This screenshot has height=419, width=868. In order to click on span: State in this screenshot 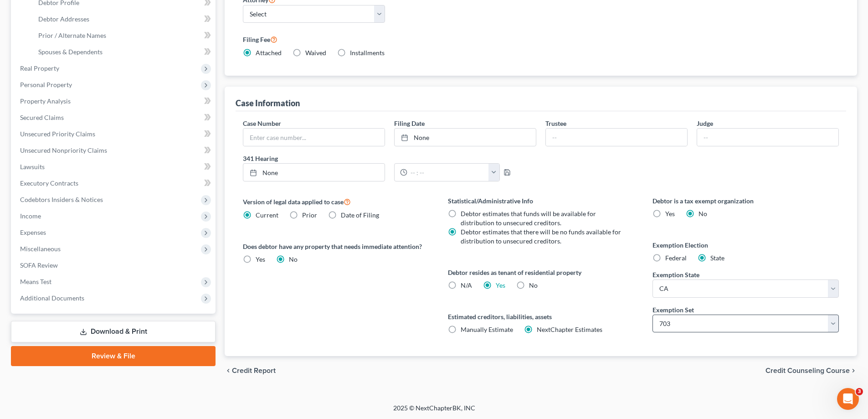, I will do `click(717, 258)`.